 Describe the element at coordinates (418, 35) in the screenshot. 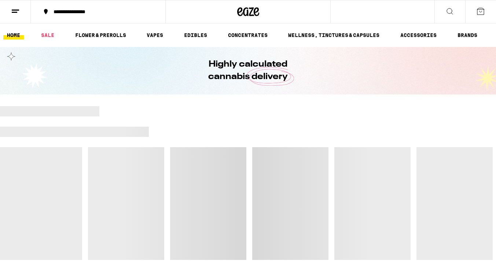

I see `a: ACCESSORIES` at that location.